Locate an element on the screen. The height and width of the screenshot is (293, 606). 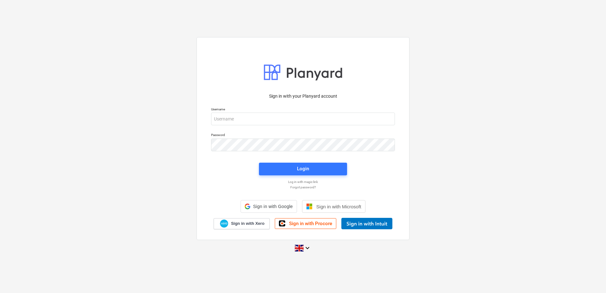
p: Username is located at coordinates (303, 110).